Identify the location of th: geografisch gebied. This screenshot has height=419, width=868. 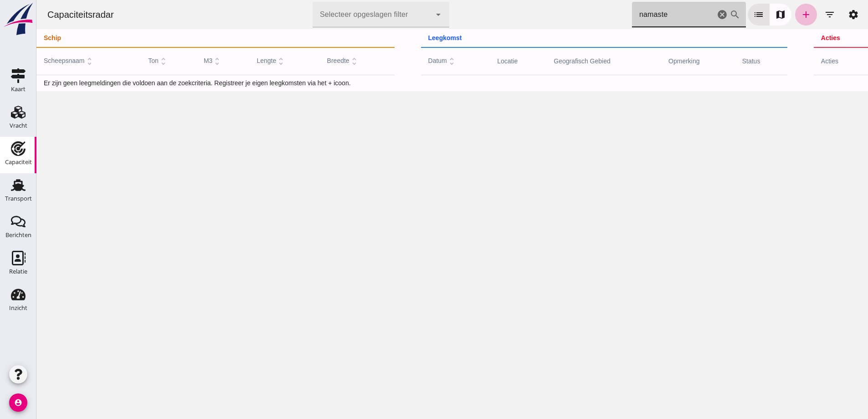
(567, 61).